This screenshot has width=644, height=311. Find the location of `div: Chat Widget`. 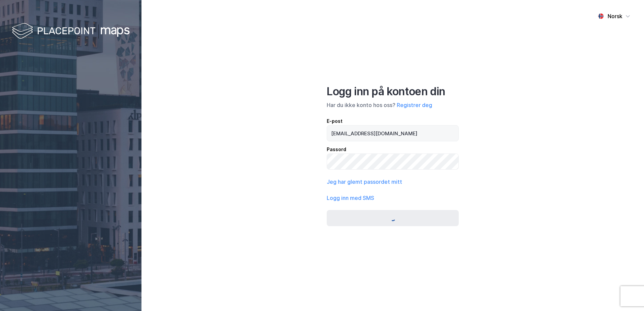

div: Chat Widget is located at coordinates (628, 295).